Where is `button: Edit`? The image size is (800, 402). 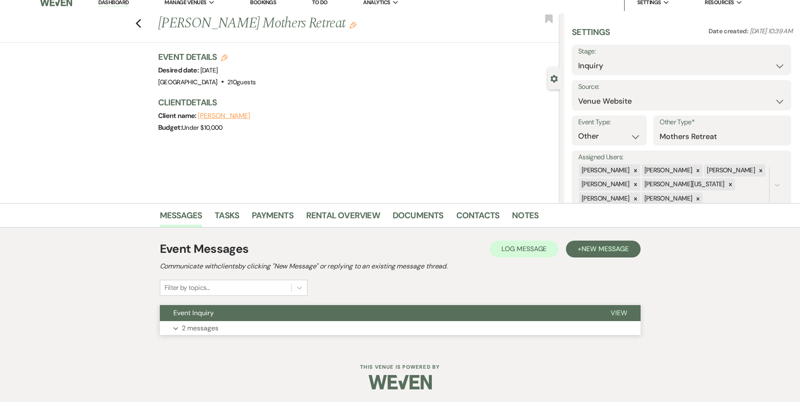 button: Edit is located at coordinates (353, 25).